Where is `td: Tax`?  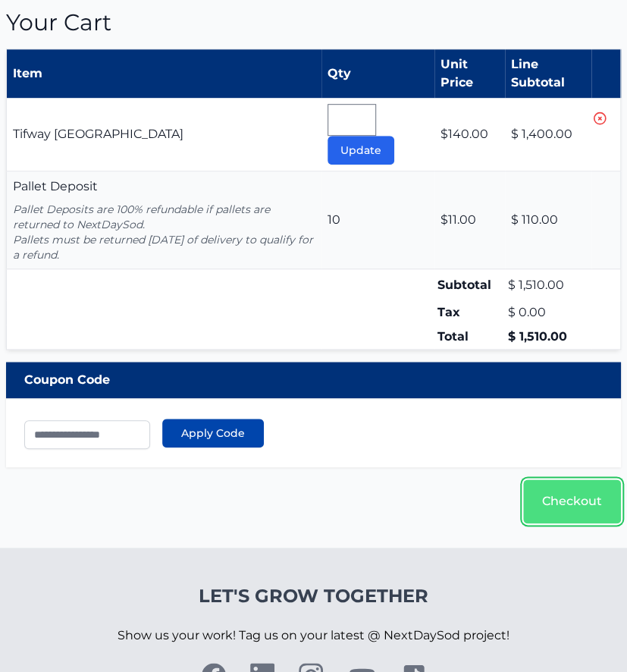
td: Tax is located at coordinates (470, 313).